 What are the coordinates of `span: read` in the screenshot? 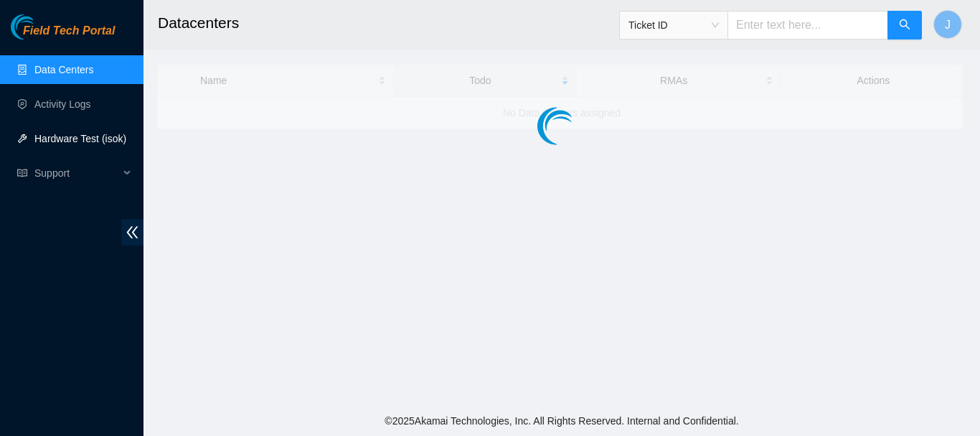 It's located at (22, 173).